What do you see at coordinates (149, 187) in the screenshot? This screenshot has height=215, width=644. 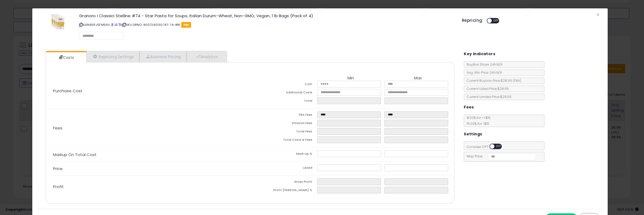 I see `p: Profit` at bounding box center [149, 187].